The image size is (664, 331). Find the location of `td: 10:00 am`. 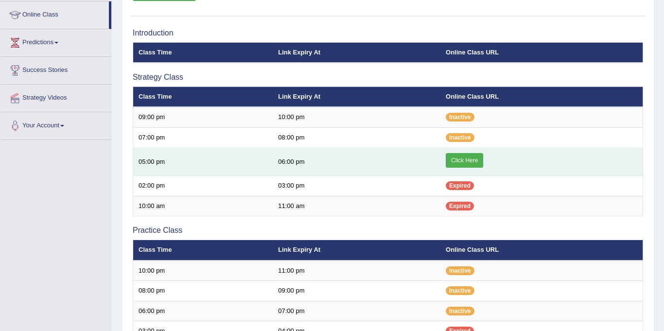

td: 10:00 am is located at coordinates (203, 206).